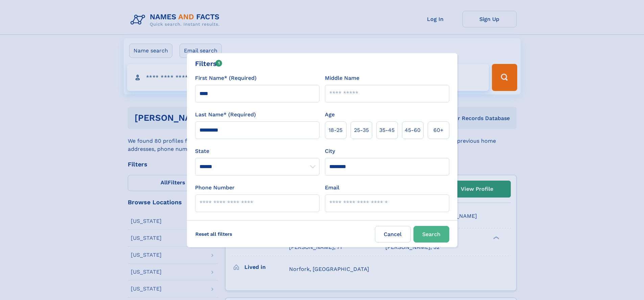 The width and height of the screenshot is (644, 300). Describe the element at coordinates (329, 115) in the screenshot. I see `label: Age` at that location.